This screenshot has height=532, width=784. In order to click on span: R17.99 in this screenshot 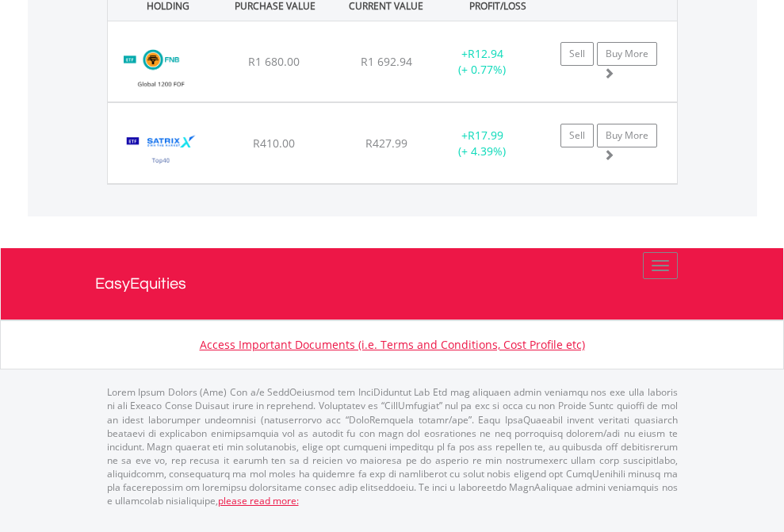, I will do `click(485, 135)`.